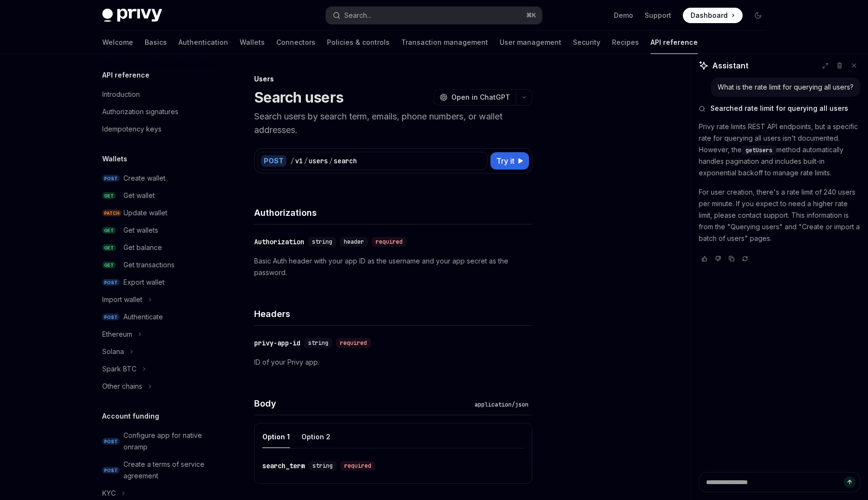 The height and width of the screenshot is (500, 868). I want to click on div: search_term, so click(284, 466).